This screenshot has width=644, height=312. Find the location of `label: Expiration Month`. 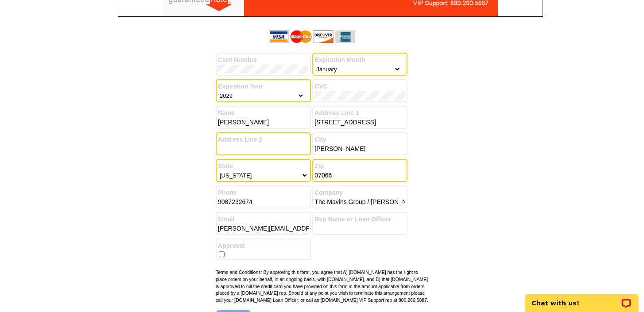

label: Expiration Month is located at coordinates (360, 60).